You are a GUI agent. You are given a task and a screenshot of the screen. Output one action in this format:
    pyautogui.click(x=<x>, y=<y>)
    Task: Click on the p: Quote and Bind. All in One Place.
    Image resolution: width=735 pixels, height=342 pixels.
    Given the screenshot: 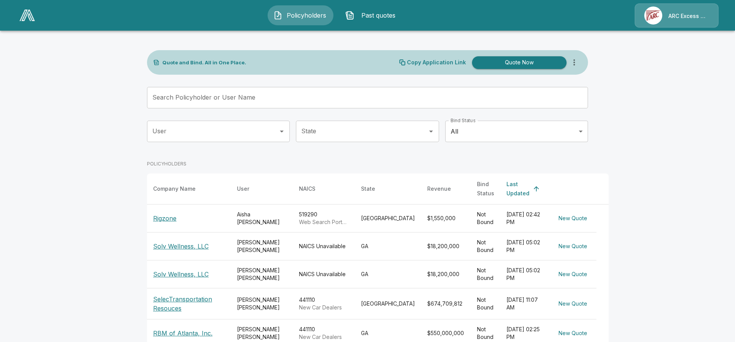 What is the action you would take?
    pyautogui.click(x=204, y=62)
    